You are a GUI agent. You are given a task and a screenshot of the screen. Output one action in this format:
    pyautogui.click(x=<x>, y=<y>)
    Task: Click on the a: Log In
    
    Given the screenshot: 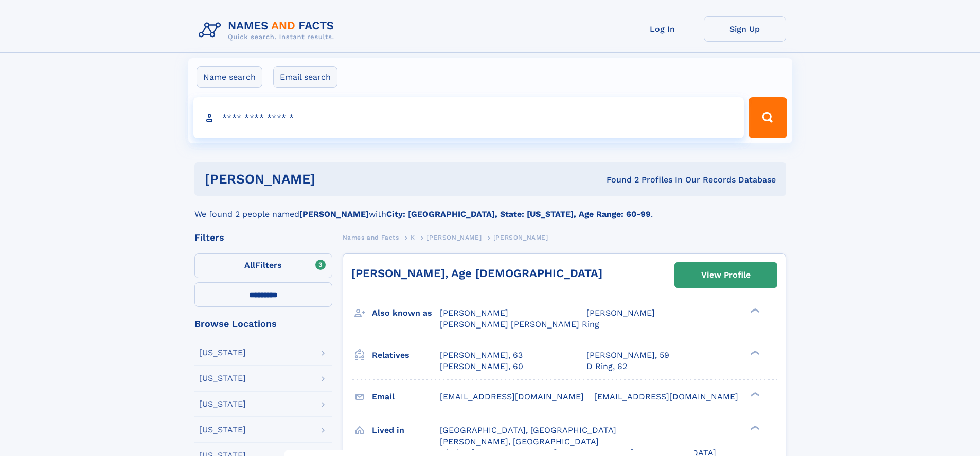 What is the action you would take?
    pyautogui.click(x=662, y=29)
    